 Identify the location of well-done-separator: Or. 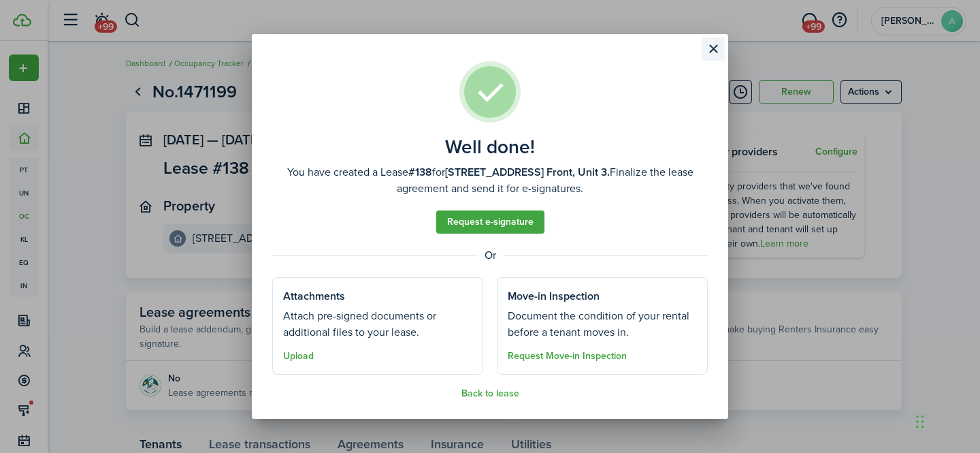
(490, 255).